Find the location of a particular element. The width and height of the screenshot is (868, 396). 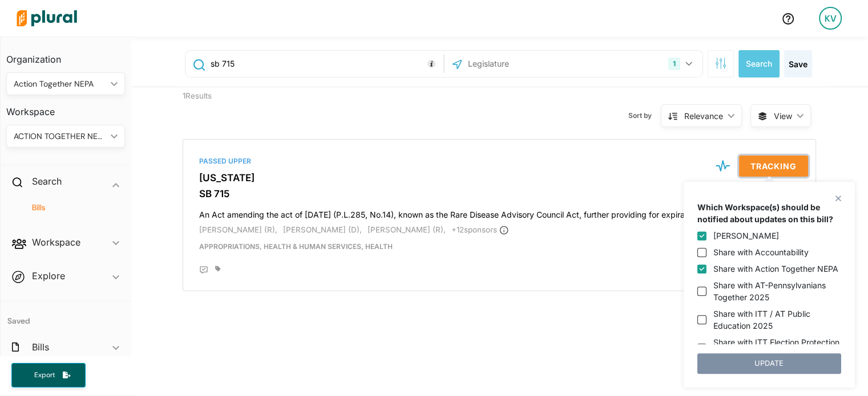

a: Bills is located at coordinates (68, 208).